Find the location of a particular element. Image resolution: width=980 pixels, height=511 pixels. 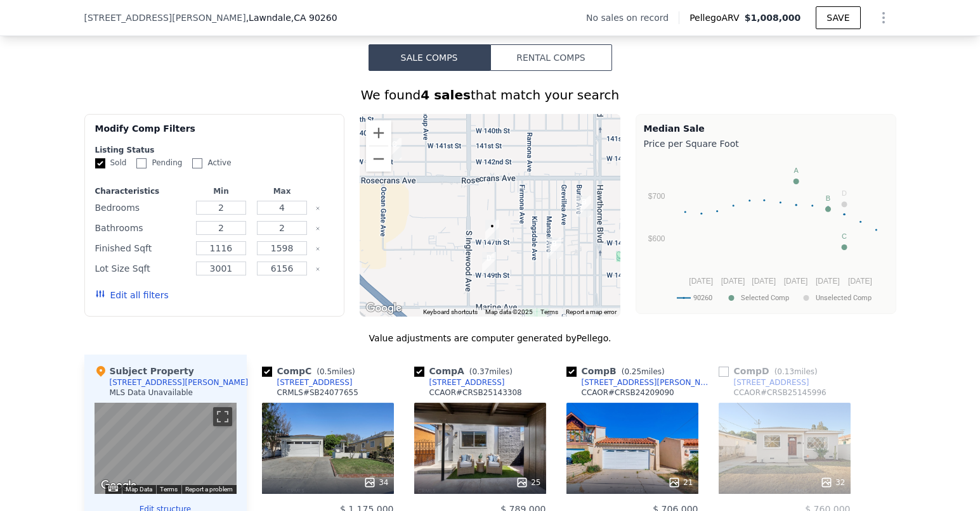

input: Pending is located at coordinates (142, 163).